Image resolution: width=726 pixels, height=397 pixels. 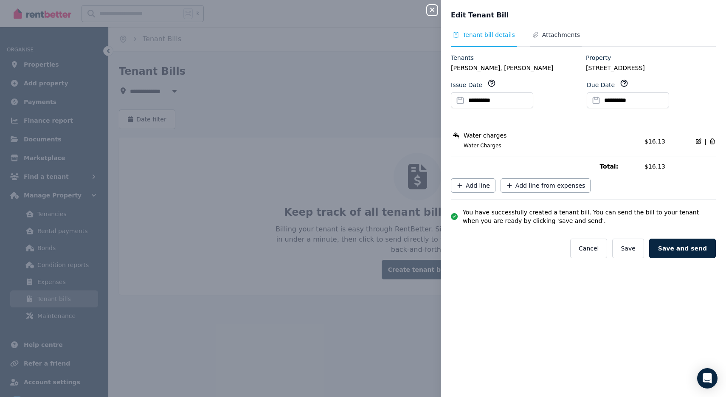 I want to click on span: Attachments, so click(x=561, y=35).